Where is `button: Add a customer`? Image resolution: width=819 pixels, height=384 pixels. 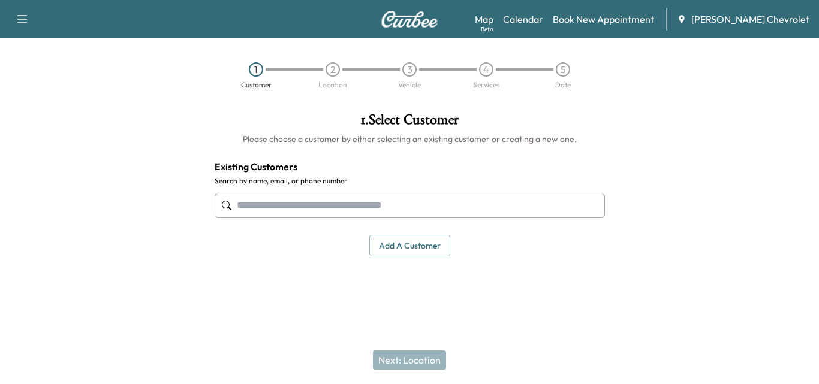
button: Add a customer is located at coordinates (410, 246).